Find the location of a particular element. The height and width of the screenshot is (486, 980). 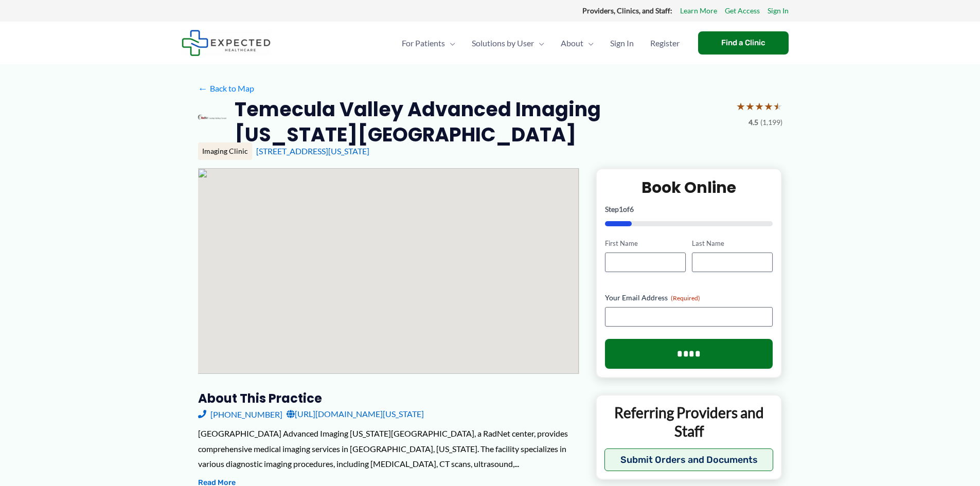

div: Imaging Clinic is located at coordinates (225, 152).